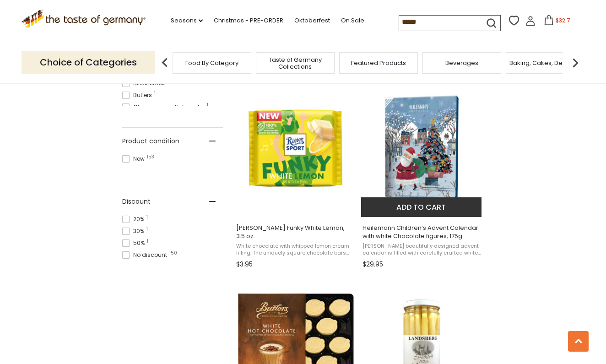  Describe the element at coordinates (134, 159) in the screenshot. I see `span: New` at that location.